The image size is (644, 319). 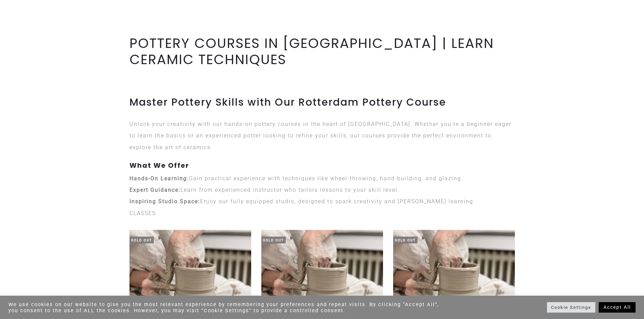 I want to click on a: Accept All, so click(x=617, y=308).